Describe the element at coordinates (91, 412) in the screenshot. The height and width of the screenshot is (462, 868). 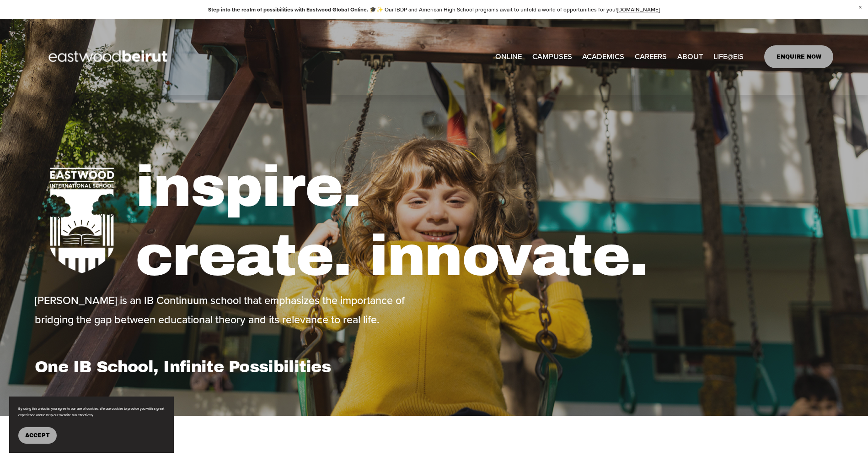
I see `p: By using this website, you agree to our use of cookies. We use cookies to provide you with a grea...` at that location.